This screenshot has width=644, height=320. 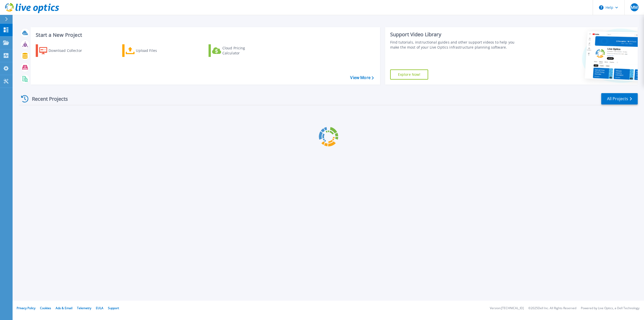 What do you see at coordinates (362, 77) in the screenshot?
I see `a: View More` at bounding box center [362, 77].